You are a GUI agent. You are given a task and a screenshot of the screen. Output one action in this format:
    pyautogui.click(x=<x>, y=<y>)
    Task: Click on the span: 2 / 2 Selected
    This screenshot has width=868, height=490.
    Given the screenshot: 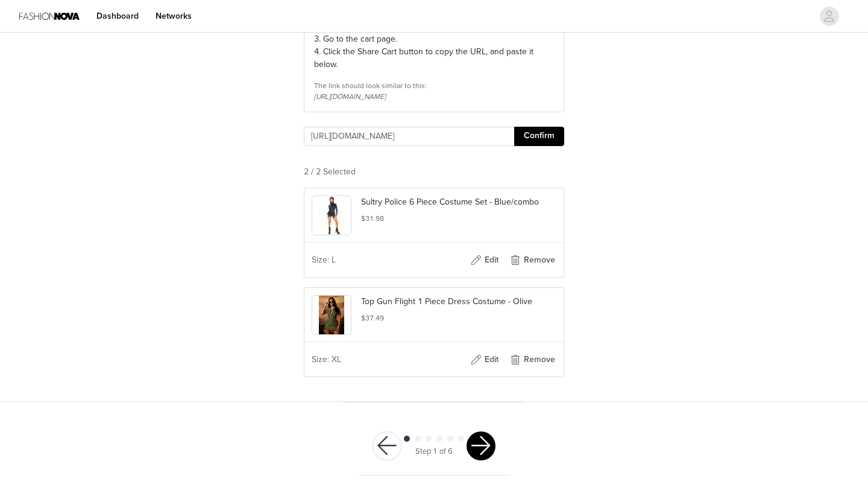 What is the action you would take?
    pyautogui.click(x=329, y=171)
    